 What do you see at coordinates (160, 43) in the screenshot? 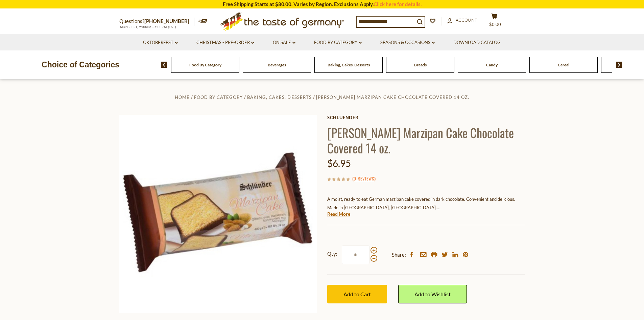
I see `a: Oktoberfest` at bounding box center [160, 43].